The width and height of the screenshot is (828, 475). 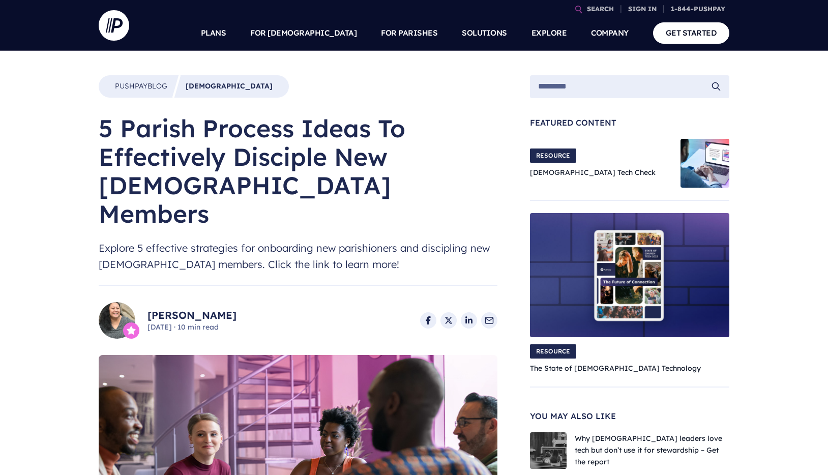 What do you see at coordinates (131, 86) in the screenshot?
I see `span: Pushpay` at bounding box center [131, 86].